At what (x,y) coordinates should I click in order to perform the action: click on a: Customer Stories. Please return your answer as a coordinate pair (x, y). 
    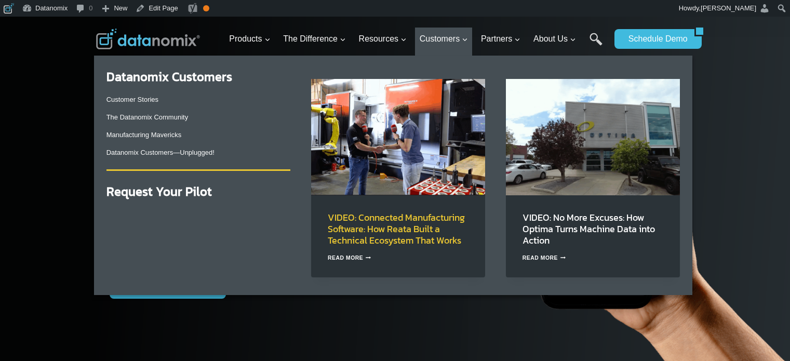
    Looking at the image, I should click on (132, 99).